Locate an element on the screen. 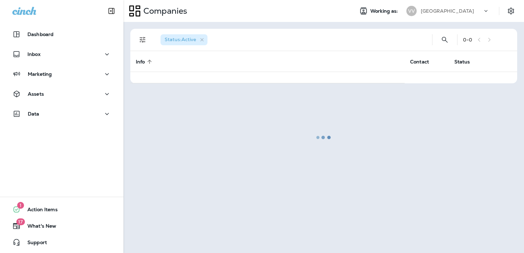  span: Action Items is located at coordinates (39, 211).